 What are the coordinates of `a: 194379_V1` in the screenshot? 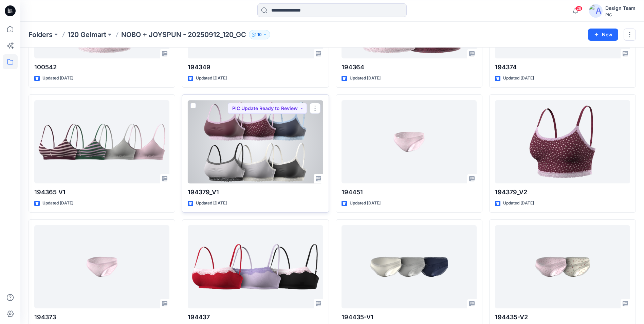 It's located at (256, 141).